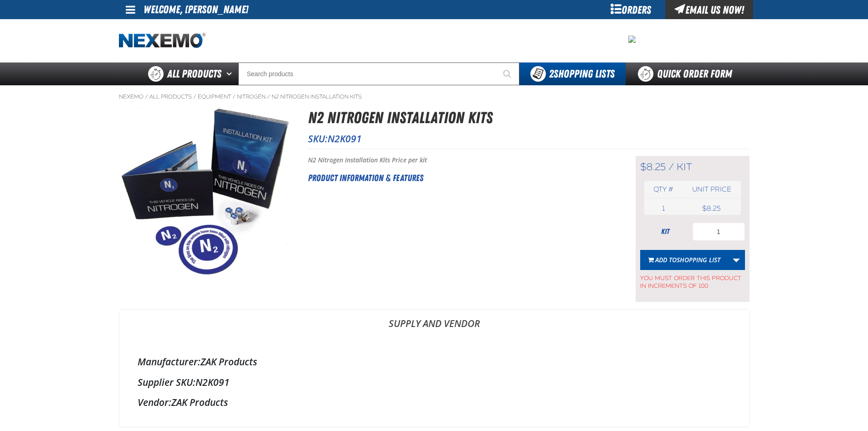  I want to click on p: SKU:, so click(528, 138).